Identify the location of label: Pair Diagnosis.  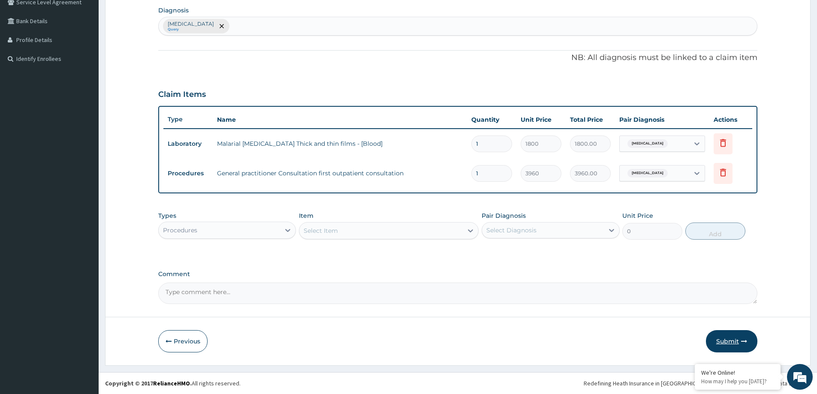
(503, 216).